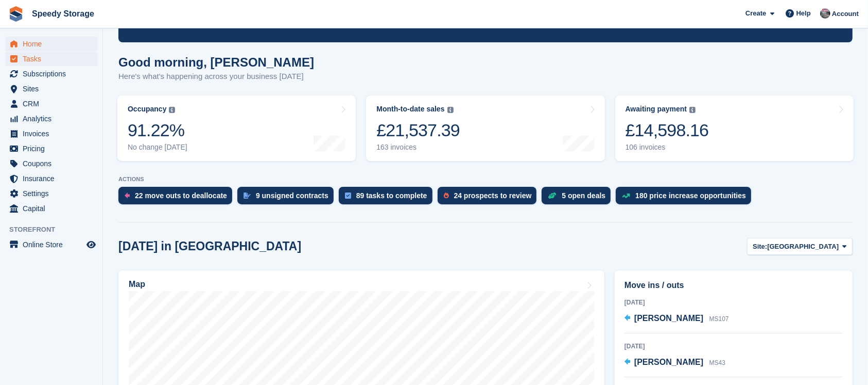 This screenshot has width=868, height=385. I want to click on div: 9 unsigned contracts, so click(292, 196).